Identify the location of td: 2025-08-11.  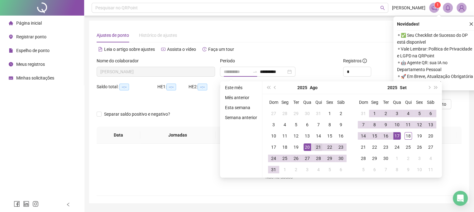
(285, 136).